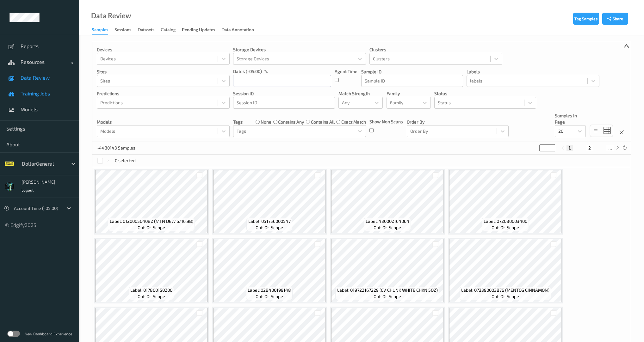 The height and width of the screenshot is (342, 644). Describe the element at coordinates (163, 94) in the screenshot. I see `p: Predictions` at that location.